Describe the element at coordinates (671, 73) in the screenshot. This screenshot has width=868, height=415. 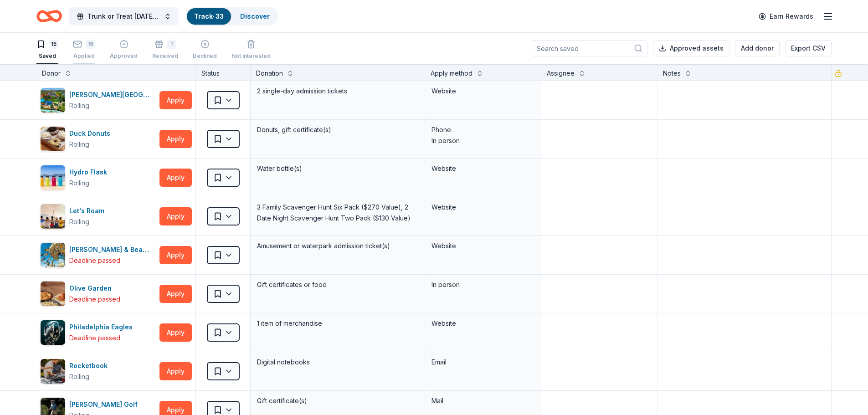
I see `div: Notes` at that location.